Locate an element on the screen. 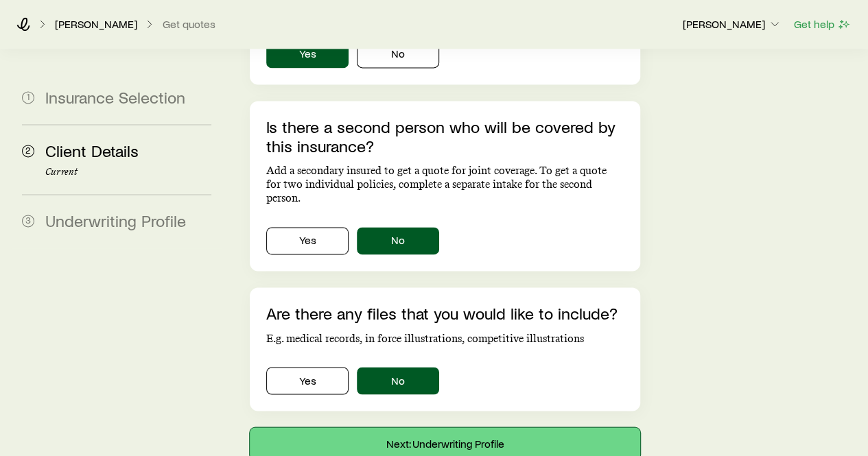 The height and width of the screenshot is (456, 868). span: Underwriting Profile is located at coordinates (115, 220).